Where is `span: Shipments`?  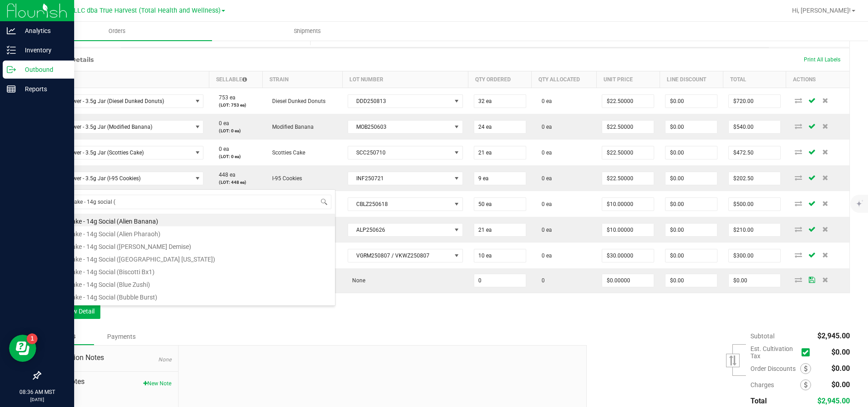
span: Shipments is located at coordinates (307, 31).